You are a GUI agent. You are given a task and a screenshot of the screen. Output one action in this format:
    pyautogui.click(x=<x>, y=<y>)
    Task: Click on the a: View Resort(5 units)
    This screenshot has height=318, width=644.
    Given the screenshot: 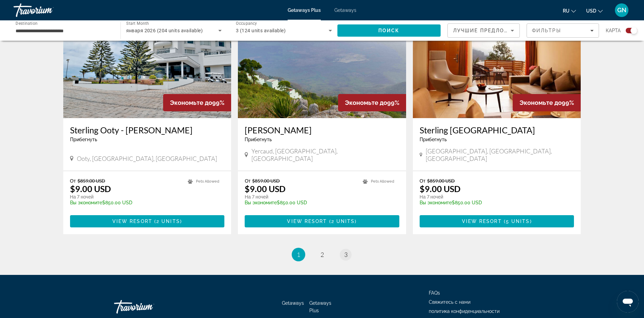 What is the action you would take?
    pyautogui.click(x=497, y=221)
    